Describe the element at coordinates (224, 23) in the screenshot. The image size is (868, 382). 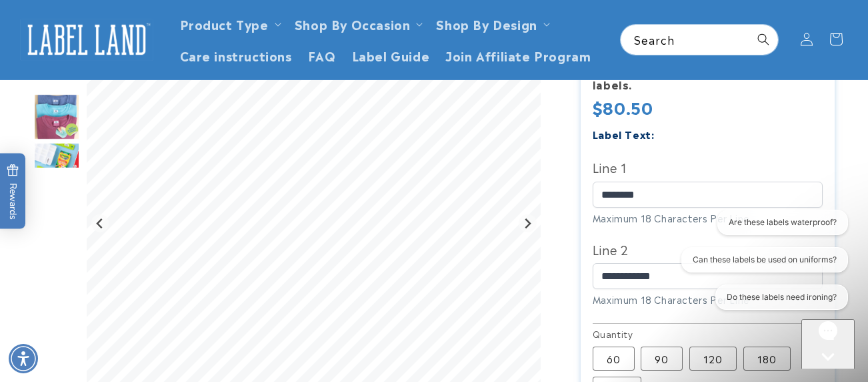
I see `a: Product Type` at that location.